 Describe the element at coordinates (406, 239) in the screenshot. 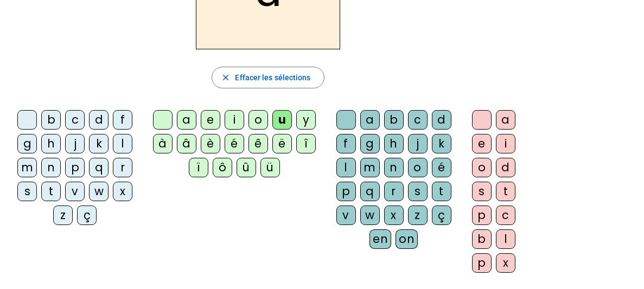

I see `div: on` at that location.